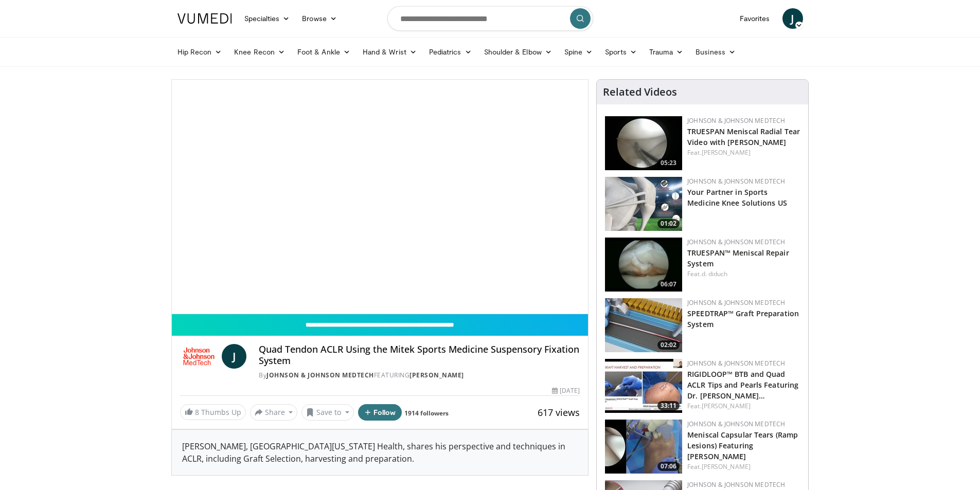 This screenshot has height=490, width=980. Describe the element at coordinates (715, 274) in the screenshot. I see `a: d. diduch` at that location.